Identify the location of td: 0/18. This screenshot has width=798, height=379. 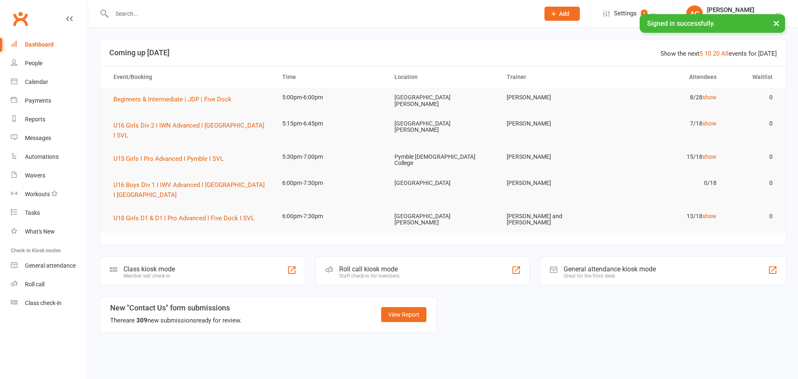
(668, 183).